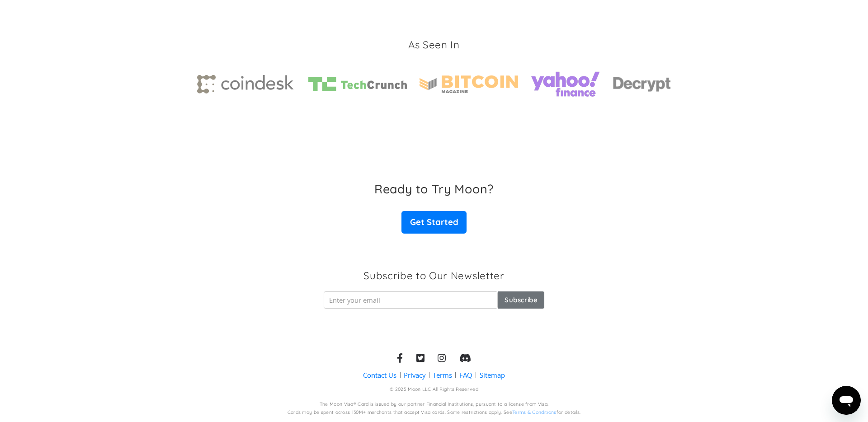 This screenshot has height=422, width=868. Describe the element at coordinates (247, 85) in the screenshot. I see `img: Coindesk` at that location.